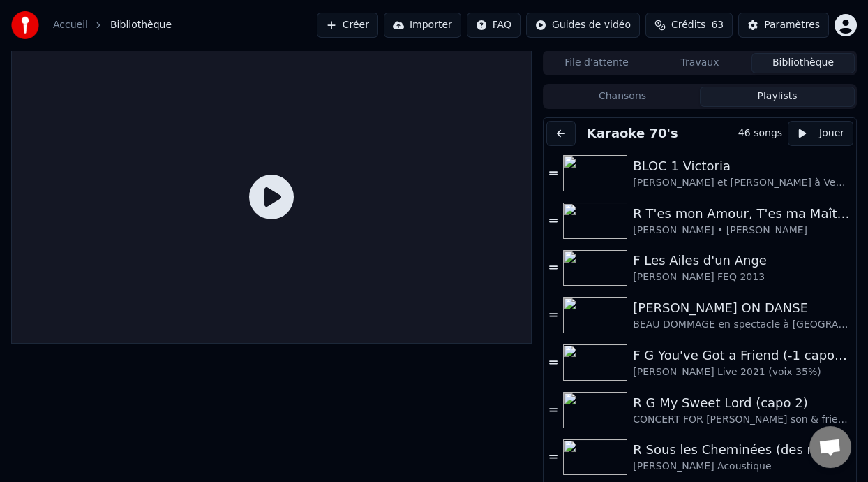 This screenshot has width=868, height=482. Describe the element at coordinates (777, 96) in the screenshot. I see `button: Playlists` at that location.